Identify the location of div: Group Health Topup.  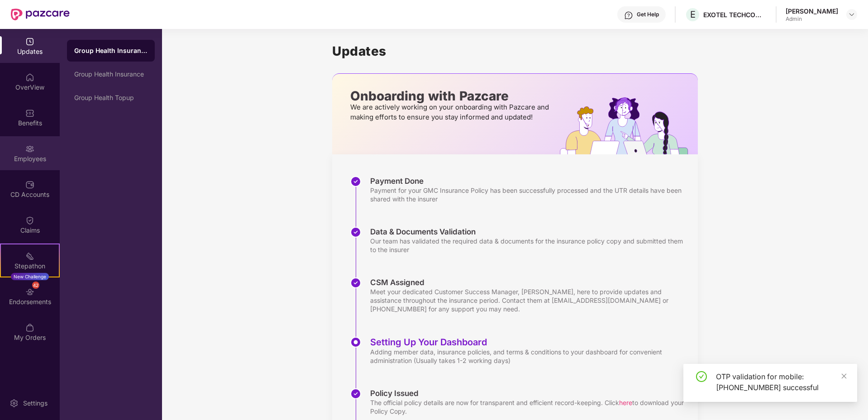
(111, 98).